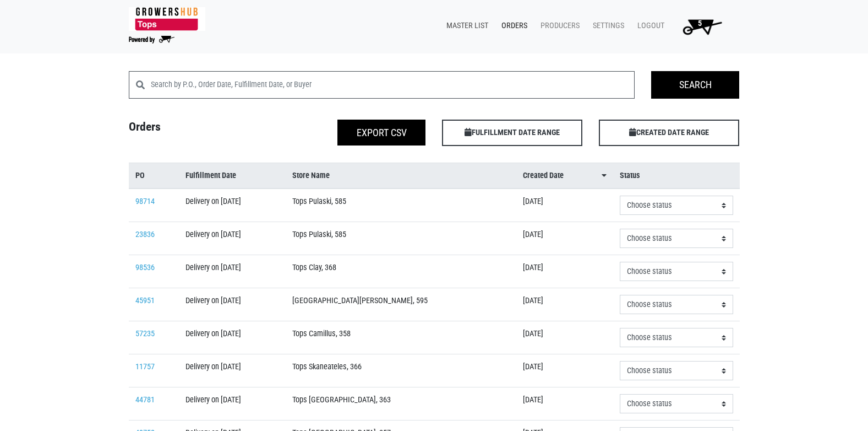  What do you see at coordinates (676, 176) in the screenshot?
I see `a: Status` at bounding box center [676, 176].